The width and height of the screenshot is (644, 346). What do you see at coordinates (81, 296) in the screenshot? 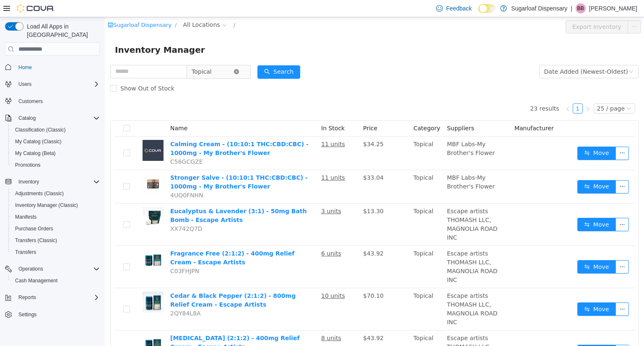
I see `span: 2QY84L8A` at bounding box center [81, 296].